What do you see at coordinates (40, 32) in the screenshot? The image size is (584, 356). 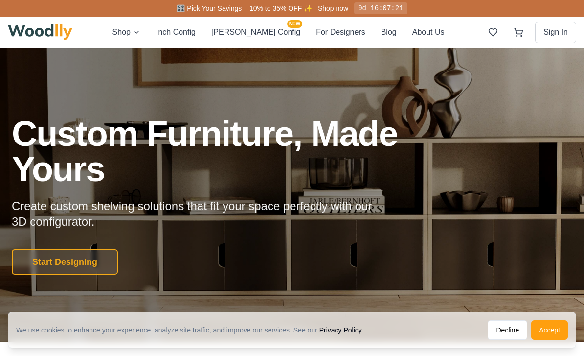 I see `img: Woodlly` at bounding box center [40, 32].